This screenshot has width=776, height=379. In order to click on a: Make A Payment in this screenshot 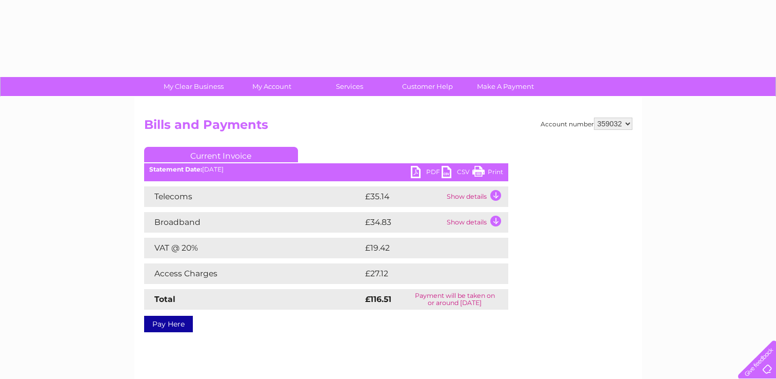, I will do `click(505, 86)`.